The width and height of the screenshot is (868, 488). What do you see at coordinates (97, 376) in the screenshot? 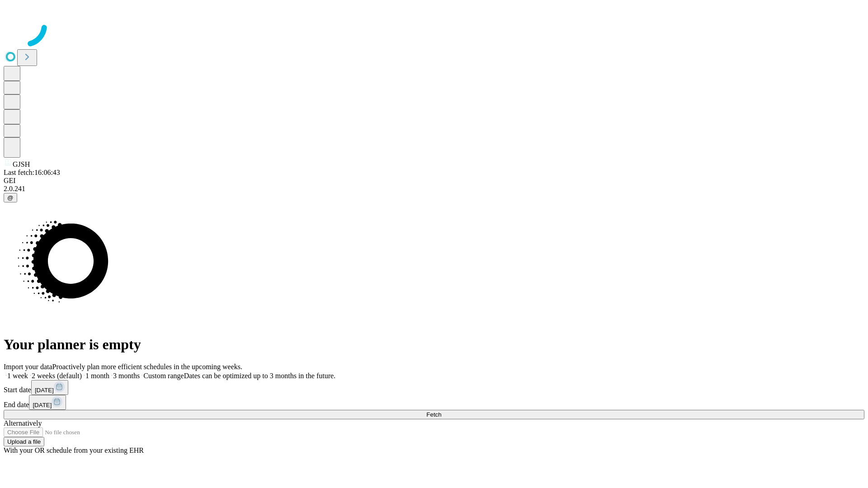
I see `span: 1 month` at bounding box center [97, 376].